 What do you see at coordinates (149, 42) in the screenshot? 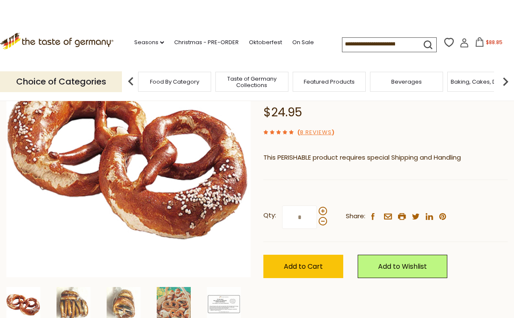
I see `a: Seasons` at bounding box center [149, 42].